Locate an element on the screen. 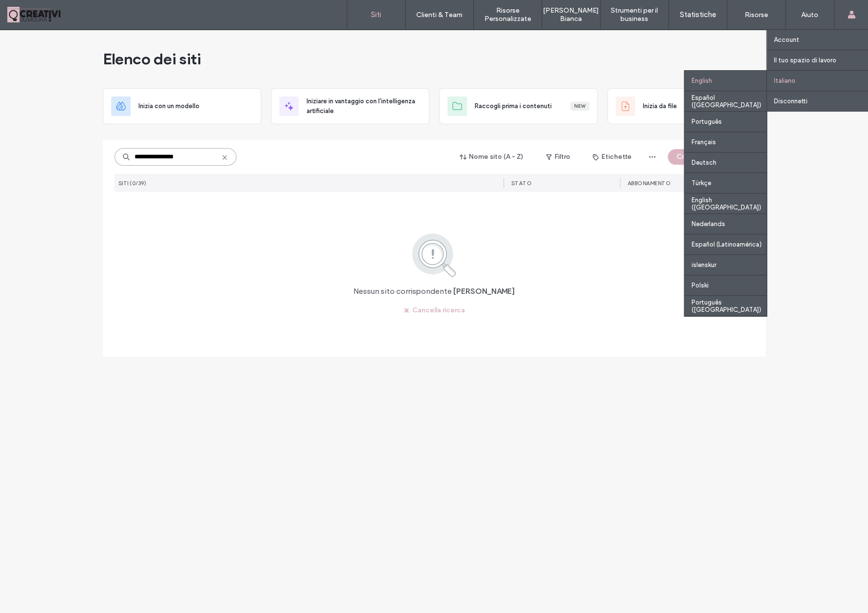  button: Cancella ricerca is located at coordinates (434, 310).